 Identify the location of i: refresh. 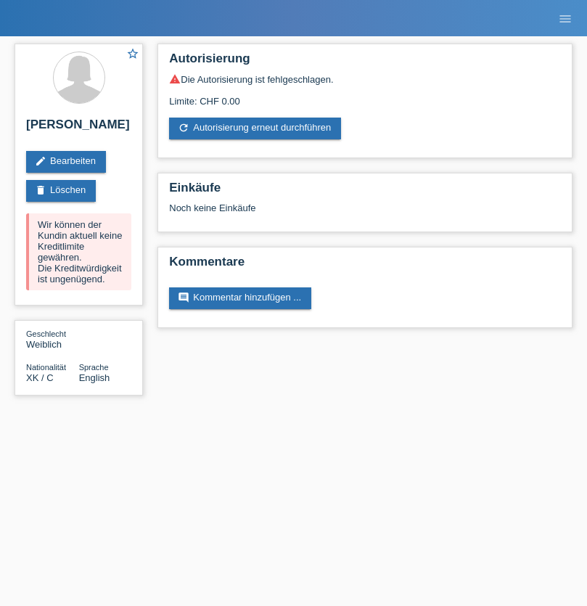
(183, 128).